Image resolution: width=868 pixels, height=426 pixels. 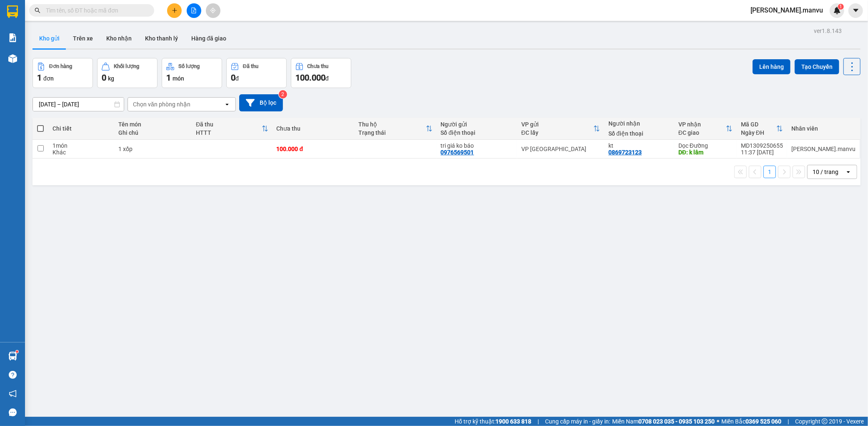 I want to click on input: Tìm tên, số ĐT hoặc mã đơn, so click(x=95, y=11).